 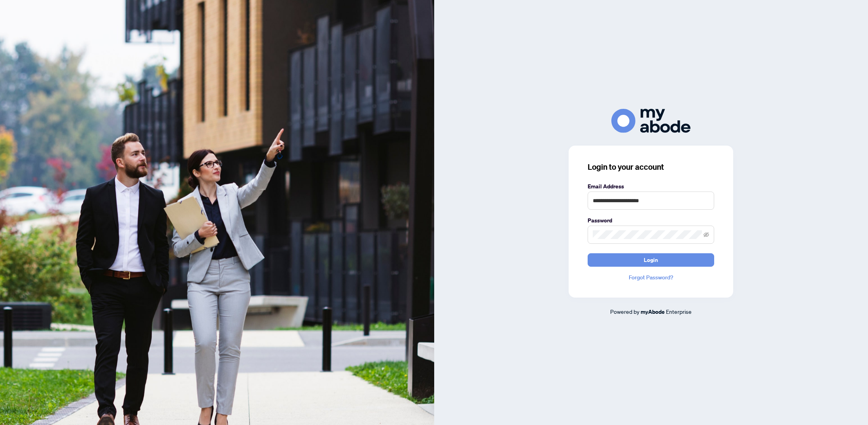 I want to click on button: Login, so click(x=651, y=260).